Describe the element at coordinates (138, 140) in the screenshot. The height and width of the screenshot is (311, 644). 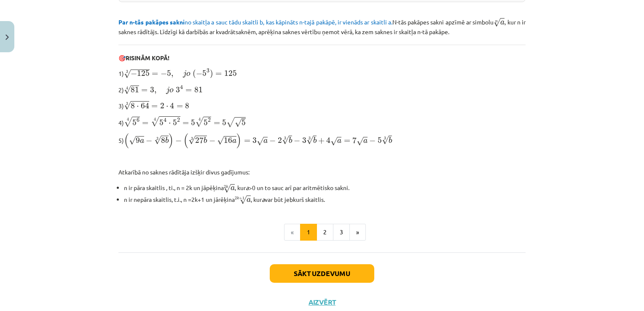
I see `span: 9` at that location.